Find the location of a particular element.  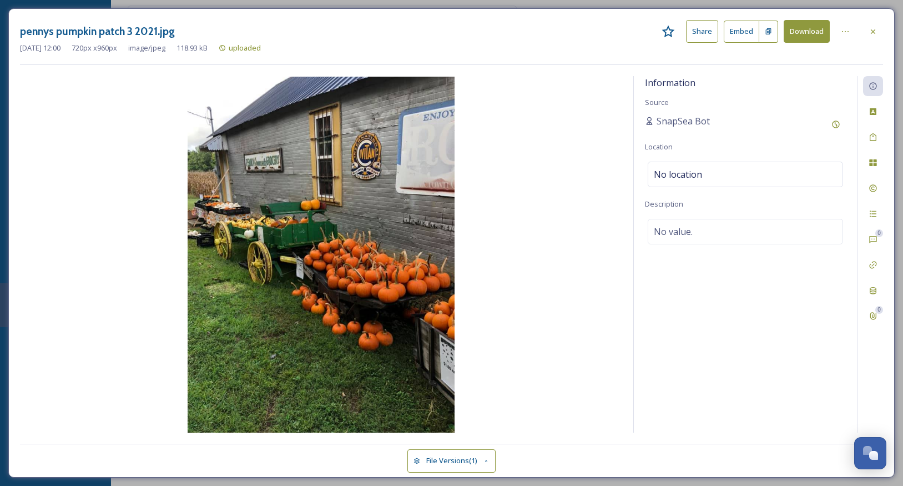

span: No location is located at coordinates (678, 174).